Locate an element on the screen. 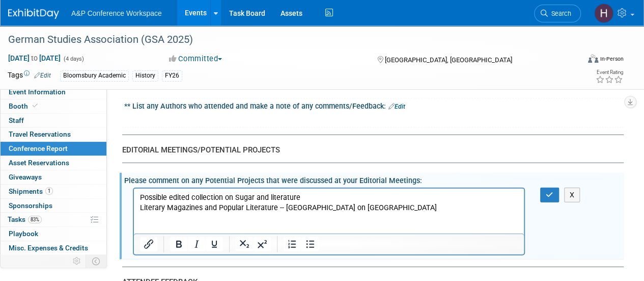  div: FY26 is located at coordinates (172, 75).